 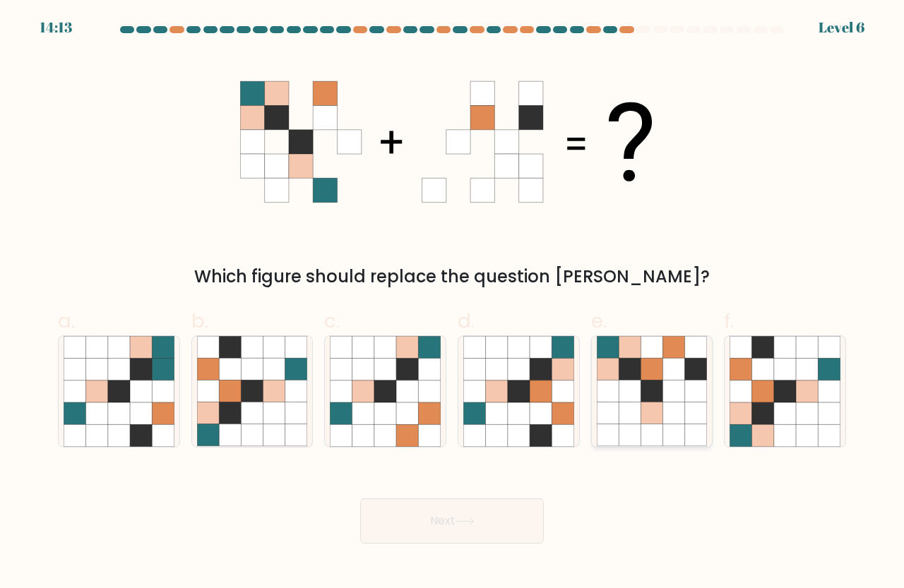 What do you see at coordinates (200, 320) in the screenshot?
I see `span: b.` at bounding box center [200, 320].